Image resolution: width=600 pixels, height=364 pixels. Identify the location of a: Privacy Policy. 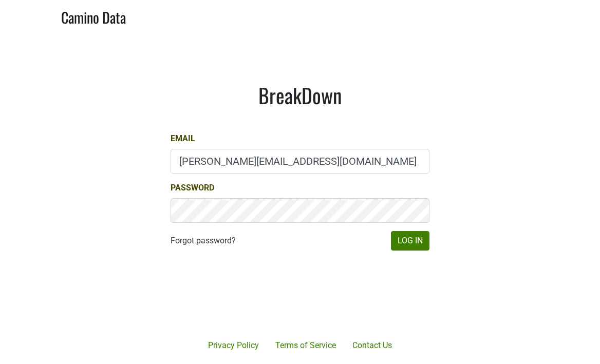
(233, 346).